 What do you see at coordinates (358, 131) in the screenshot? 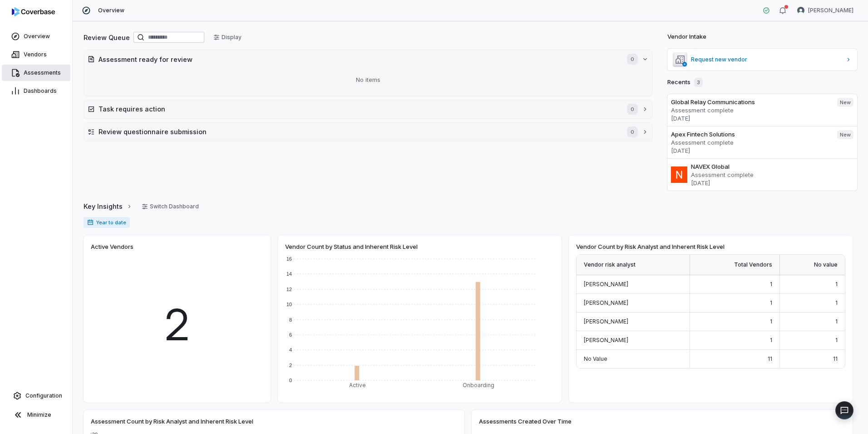
I see `h2: Review questionnaire submission` at bounding box center [358, 131].